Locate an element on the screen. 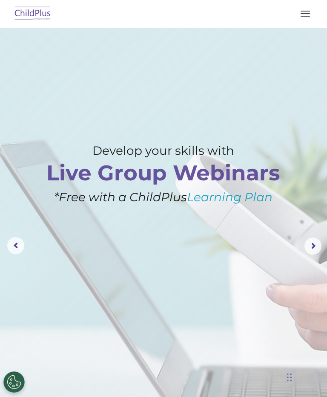  div: Chat Widget is located at coordinates (255, 353).